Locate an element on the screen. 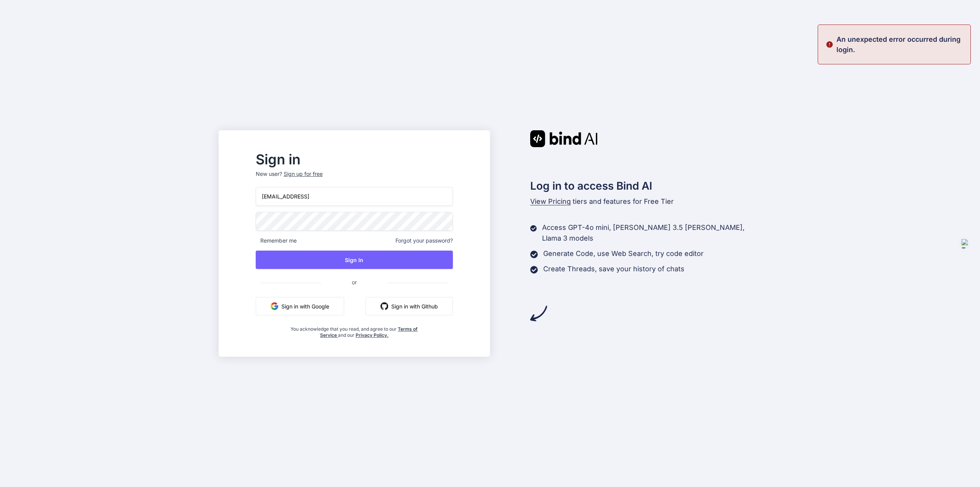 This screenshot has width=980, height=487. p: Generate Code, use Web Search, try code editor is located at coordinates (623, 253).